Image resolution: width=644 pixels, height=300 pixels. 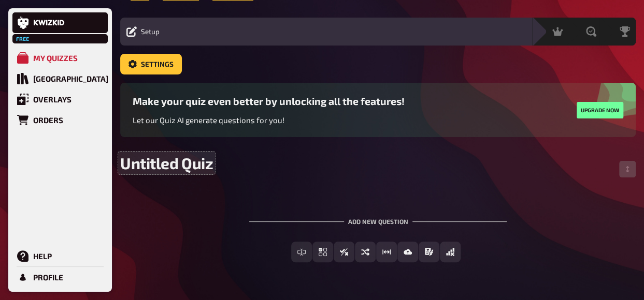 I want to click on button: Offline Question, so click(x=450, y=252).